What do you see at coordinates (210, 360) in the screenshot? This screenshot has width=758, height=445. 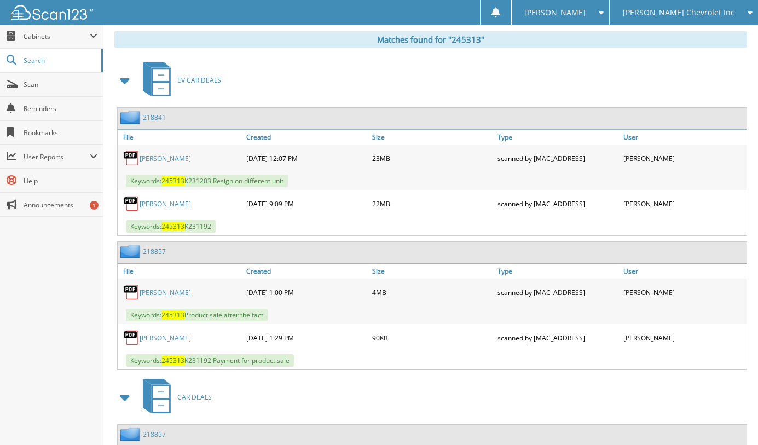 I see `span: Keywords: K231192 Payment for product sale` at bounding box center [210, 360].